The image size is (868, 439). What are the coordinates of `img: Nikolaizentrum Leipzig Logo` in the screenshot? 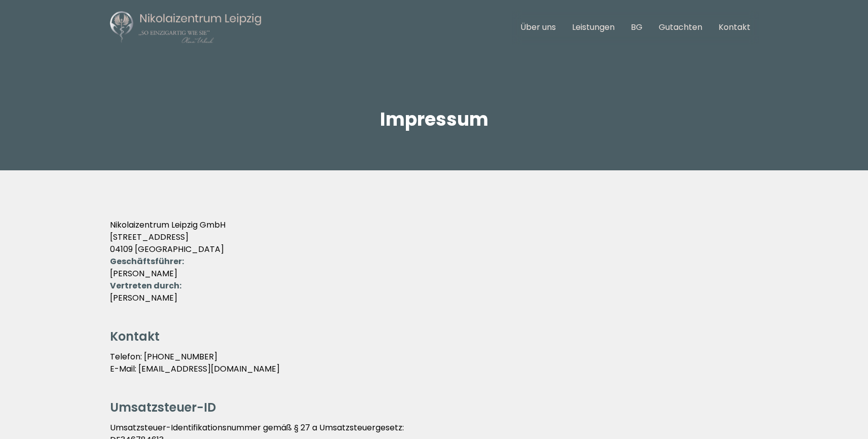 It's located at (186, 28).